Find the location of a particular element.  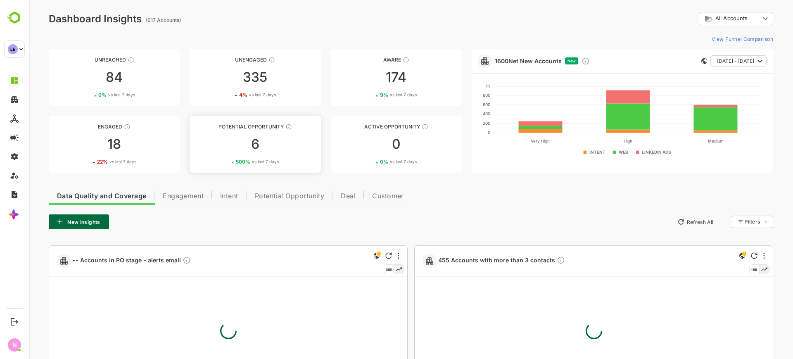

a: UnreachedThese accounts have not been engaged with for a defined time period840%vs last 7 days is located at coordinates (85, 77).